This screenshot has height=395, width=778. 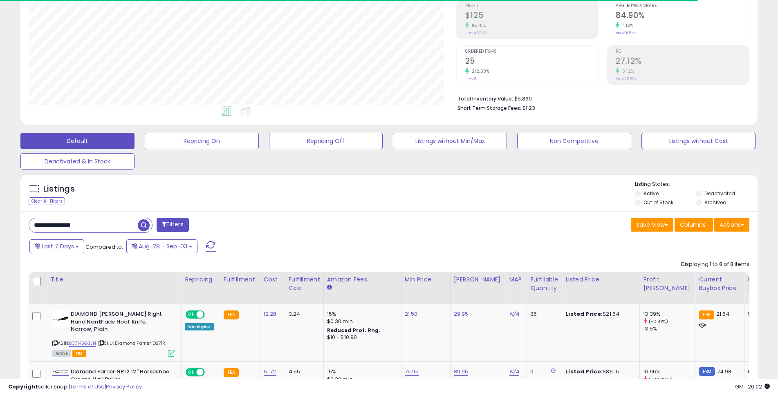 What do you see at coordinates (732, 225) in the screenshot?
I see `button: Actions` at bounding box center [732, 225].